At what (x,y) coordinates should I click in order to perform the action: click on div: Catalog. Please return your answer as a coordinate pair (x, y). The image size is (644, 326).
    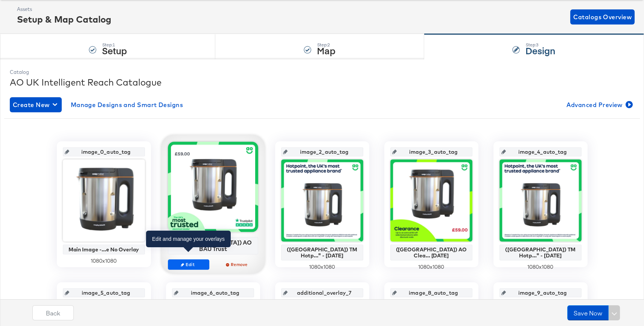
    Looking at the image, I should click on (322, 71).